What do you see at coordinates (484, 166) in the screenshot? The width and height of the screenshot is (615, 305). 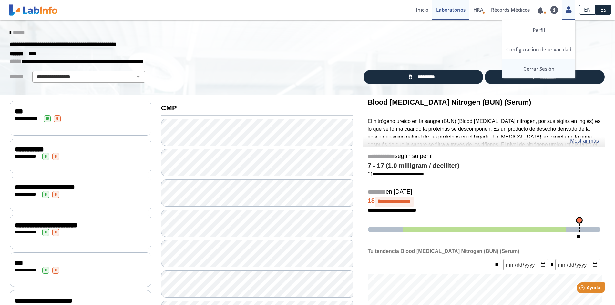 I see `h4: 7 - 17 (1.0 milligram / deciliter)` at bounding box center [484, 166].